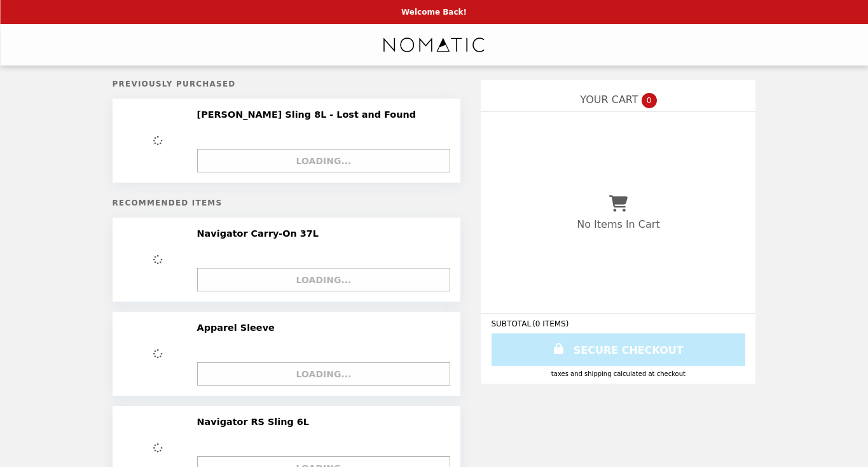 This screenshot has width=868, height=467. Describe the element at coordinates (256, 422) in the screenshot. I see `h2: Navigator RS Sling 6L` at that location.